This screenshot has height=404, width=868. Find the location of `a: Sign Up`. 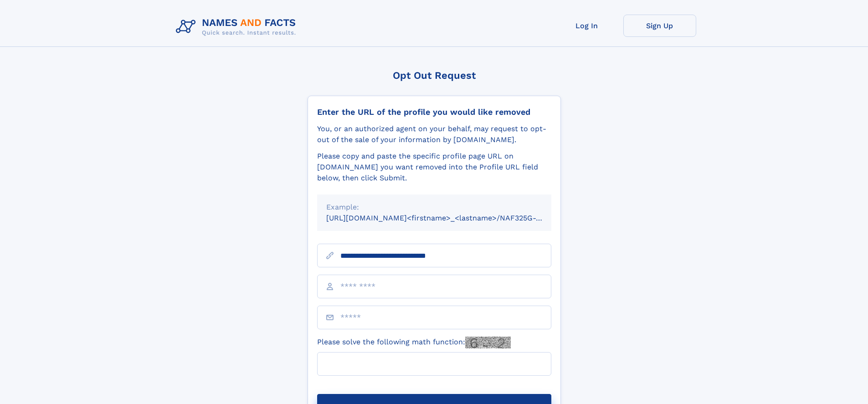

a: Sign Up is located at coordinates (660, 26).